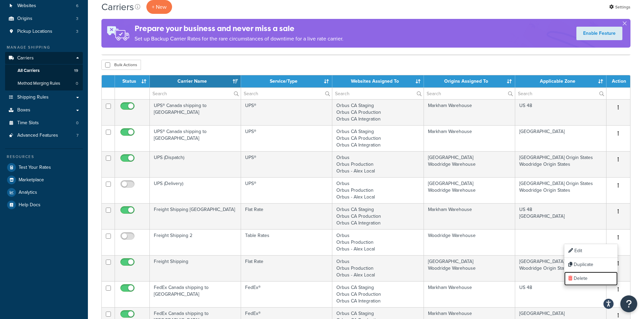 Image resolution: width=644 pixels, height=319 pixels. What do you see at coordinates (618, 81) in the screenshot?
I see `th: Action` at bounding box center [618, 81].